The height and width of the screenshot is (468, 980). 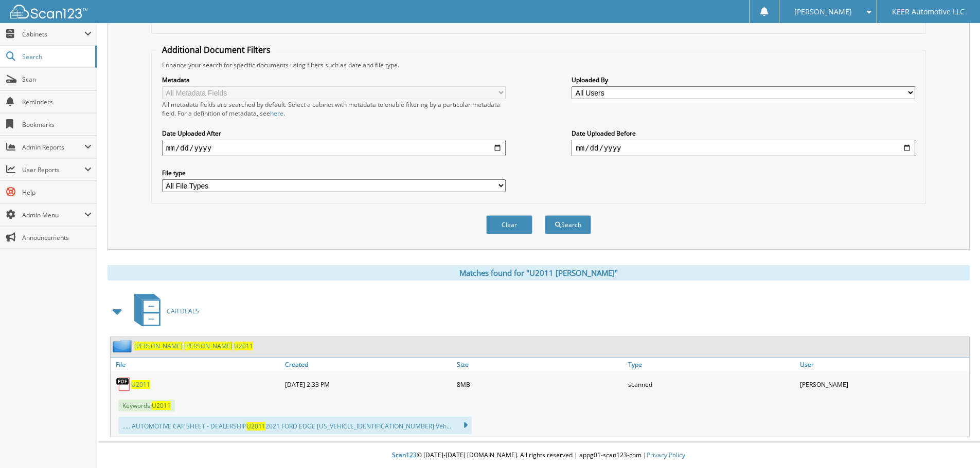 I want to click on img: folder2.png, so click(x=123, y=346).